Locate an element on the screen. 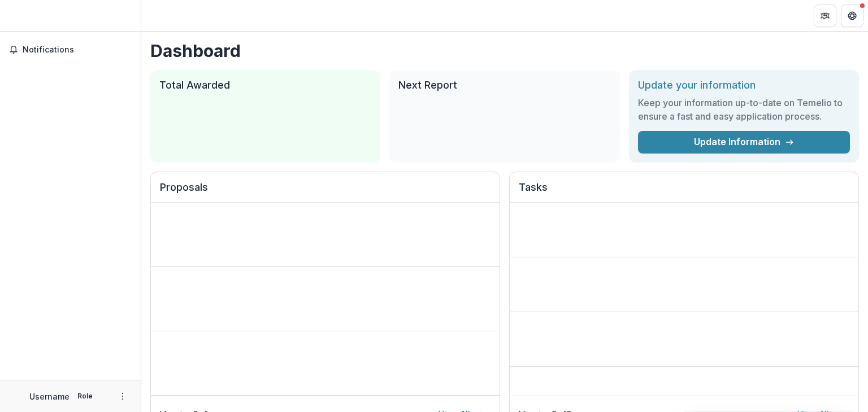 Image resolution: width=868 pixels, height=412 pixels. span: Notifications is located at coordinates (77, 50).